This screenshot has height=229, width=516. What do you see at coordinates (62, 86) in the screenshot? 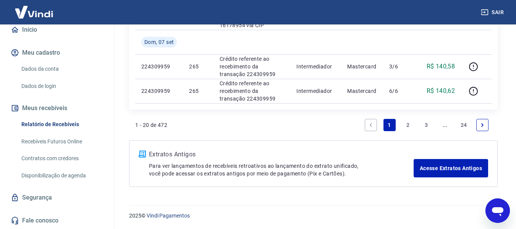
I see `a: Dados de login` at bounding box center [62, 86].